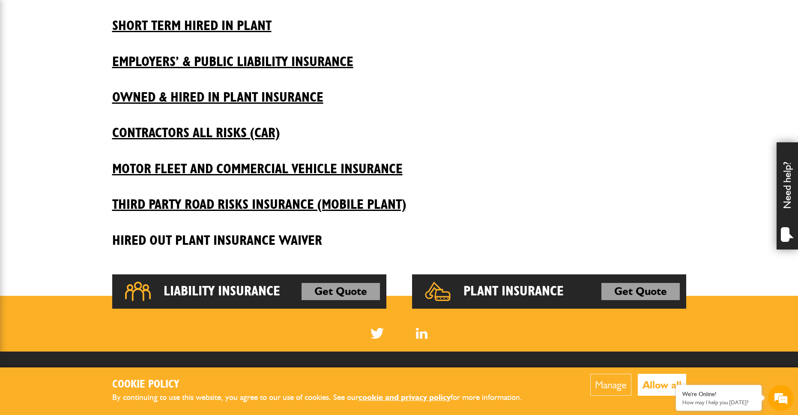  I want to click on a: 0800 141 2877, so click(649, 373).